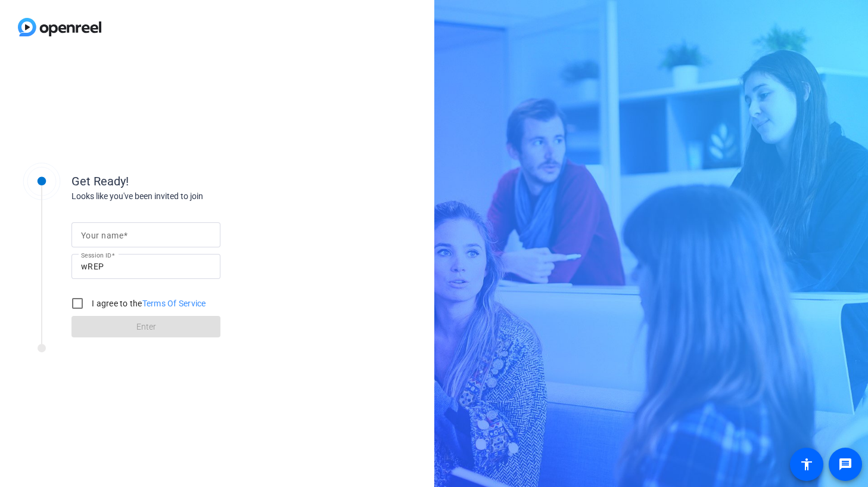 Image resolution: width=868 pixels, height=487 pixels. Describe the element at coordinates (191, 181) in the screenshot. I see `div: Get Ready!` at that location.